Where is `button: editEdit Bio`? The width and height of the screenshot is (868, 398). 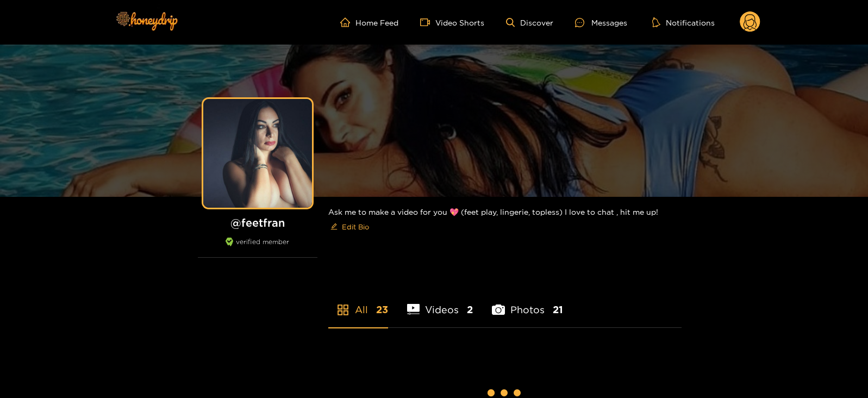
button: editEdit Bio is located at coordinates (349, 226).